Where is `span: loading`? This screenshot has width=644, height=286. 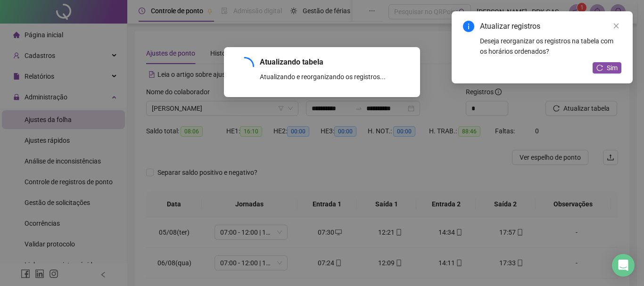 span: loading is located at coordinates (245, 66).